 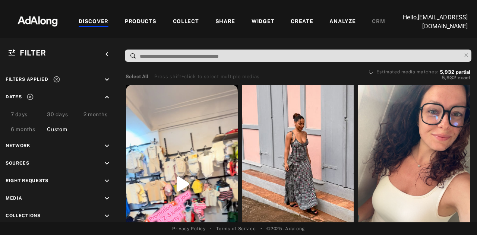 What do you see at coordinates (225, 22) in the screenshot?
I see `div: SHARE` at bounding box center [225, 22].